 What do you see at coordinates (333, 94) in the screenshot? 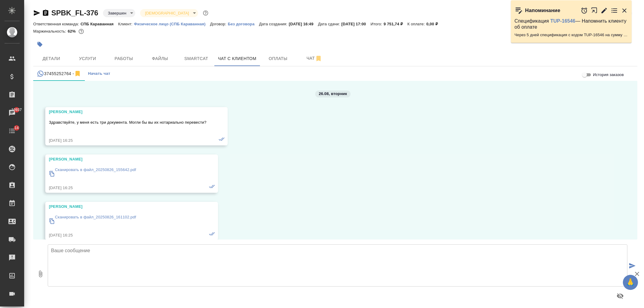
I see `p: 26.08, вторник` at bounding box center [333, 94].